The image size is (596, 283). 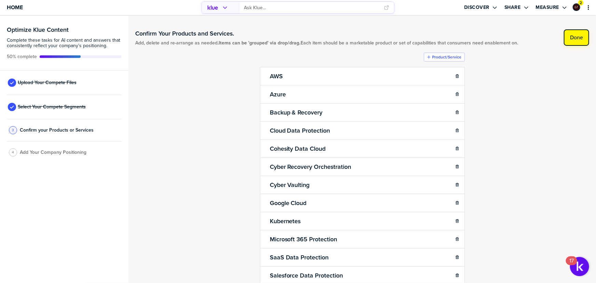 What do you see at coordinates (13, 152) in the screenshot?
I see `span: 4` at bounding box center [13, 152].